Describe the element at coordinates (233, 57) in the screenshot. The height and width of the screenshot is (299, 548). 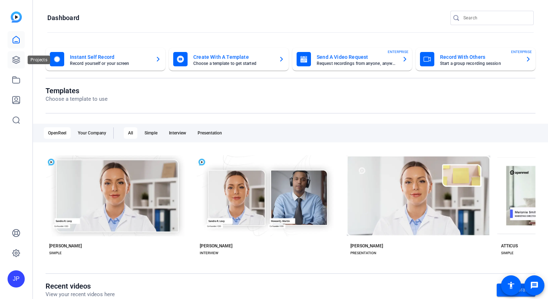
I see `mat-card-title: Create With A Template` at that location.